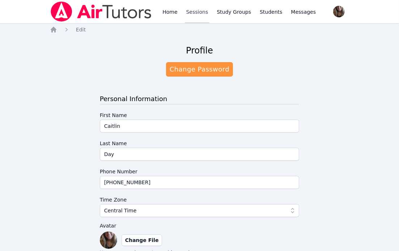 Image resolution: width=399 pixels, height=251 pixels. I want to click on label: Last Name, so click(199, 142).